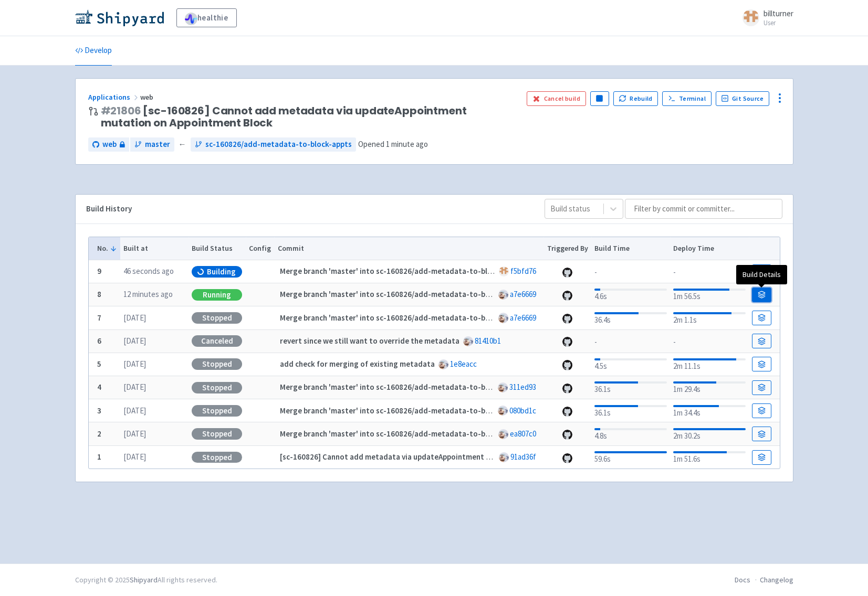 This screenshot has width=868, height=596. What do you see at coordinates (99, 294) in the screenshot?
I see `b: 8` at bounding box center [99, 294].